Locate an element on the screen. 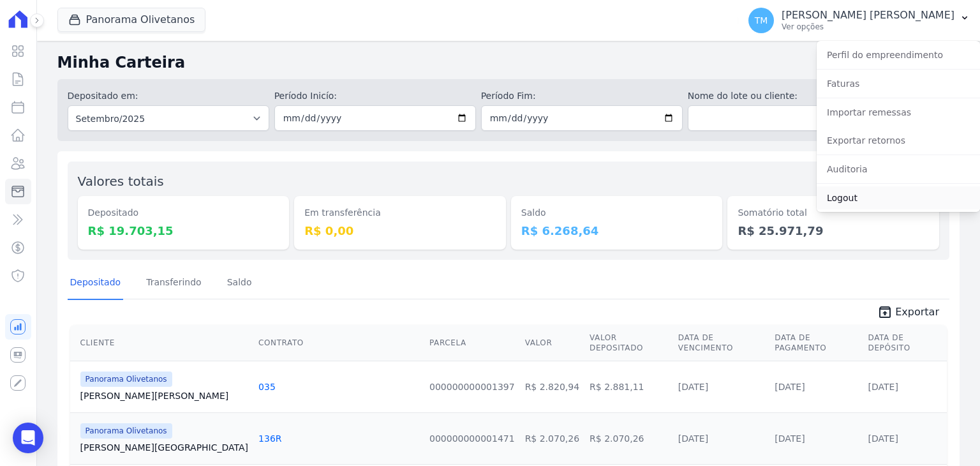  a: unarchive Exportar is located at coordinates (908, 313).